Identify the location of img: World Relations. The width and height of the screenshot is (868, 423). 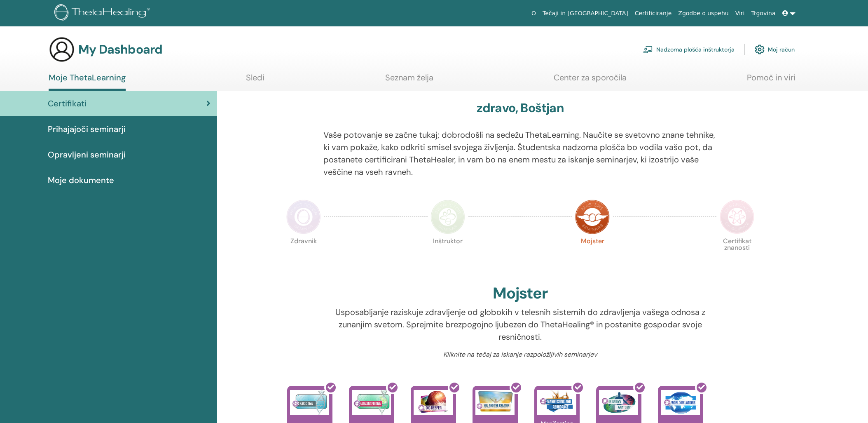
(680, 402).